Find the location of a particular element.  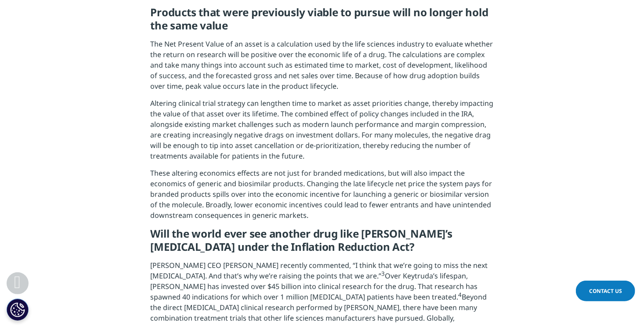

p: Altering clinical trial strategy can lengthen time to market as asset priorities change, thereby ... is located at coordinates (322, 133).